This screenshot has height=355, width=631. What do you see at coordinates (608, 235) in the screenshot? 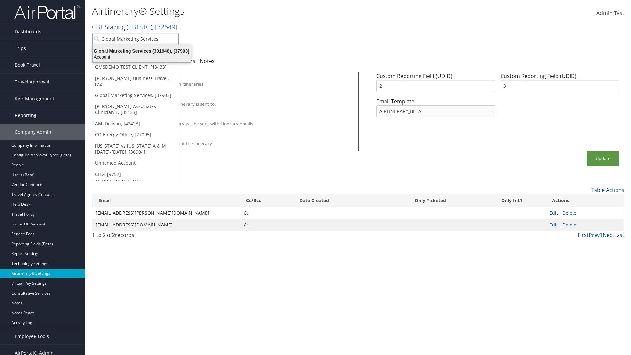
I see `a: Next` at bounding box center [608, 235].